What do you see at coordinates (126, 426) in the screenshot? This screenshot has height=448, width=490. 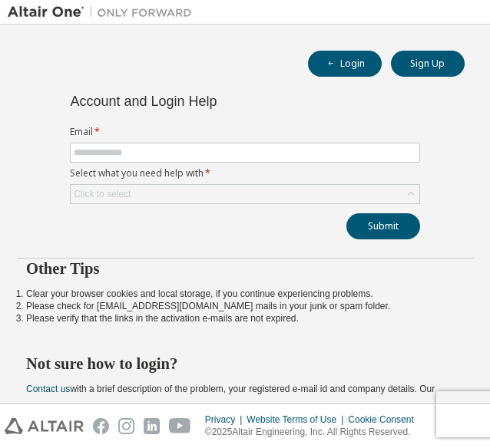 I see `img: instagram.svg` at bounding box center [126, 426].